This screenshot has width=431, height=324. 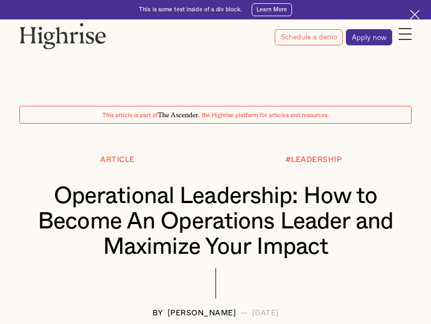 I want to click on a: Learn More, so click(x=272, y=10).